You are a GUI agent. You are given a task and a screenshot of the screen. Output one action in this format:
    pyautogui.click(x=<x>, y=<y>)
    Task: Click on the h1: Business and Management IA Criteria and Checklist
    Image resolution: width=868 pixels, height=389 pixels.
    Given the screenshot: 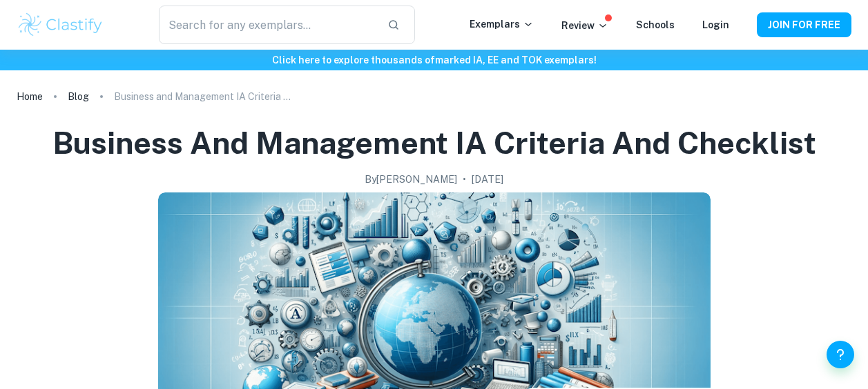 What is the action you would take?
    pyautogui.click(x=434, y=143)
    